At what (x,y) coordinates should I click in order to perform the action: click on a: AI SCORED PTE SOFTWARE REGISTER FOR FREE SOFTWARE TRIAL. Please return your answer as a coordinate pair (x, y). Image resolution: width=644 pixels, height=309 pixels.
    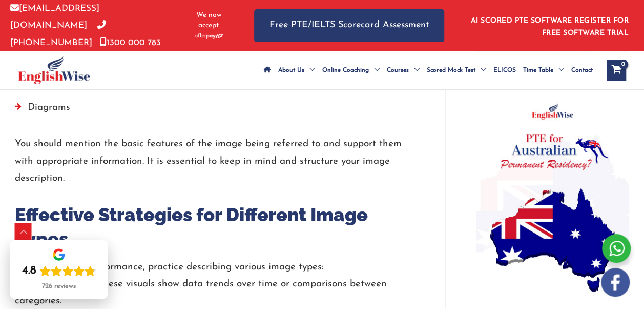
    Looking at the image, I should click on (549, 26).